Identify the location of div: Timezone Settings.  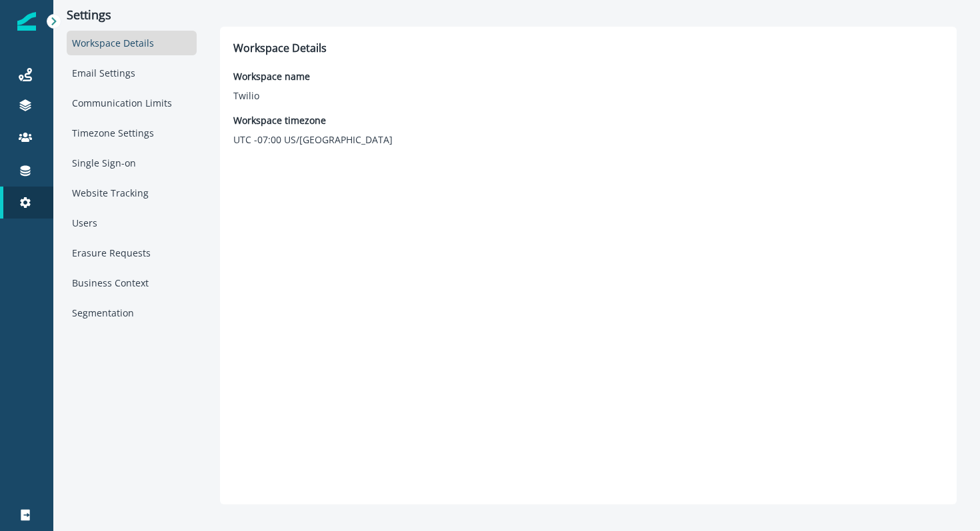
(131, 133).